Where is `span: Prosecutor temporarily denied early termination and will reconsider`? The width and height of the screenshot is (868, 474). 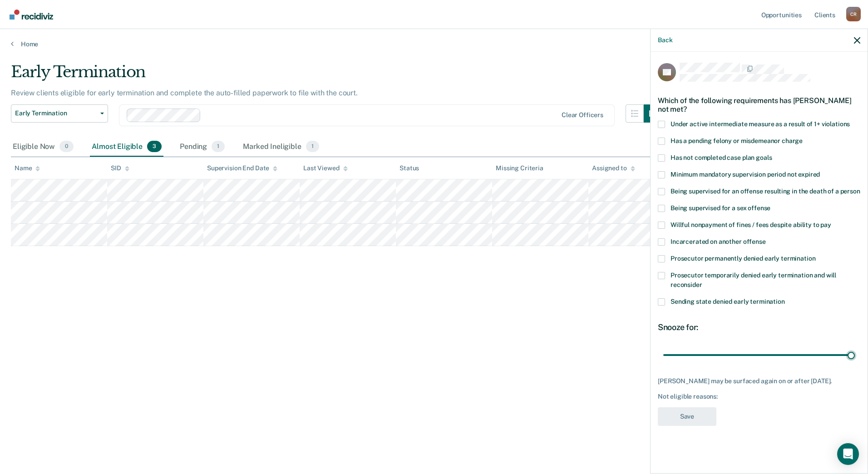
span: Prosecutor temporarily denied early termination and will reconsider is located at coordinates (753, 280).